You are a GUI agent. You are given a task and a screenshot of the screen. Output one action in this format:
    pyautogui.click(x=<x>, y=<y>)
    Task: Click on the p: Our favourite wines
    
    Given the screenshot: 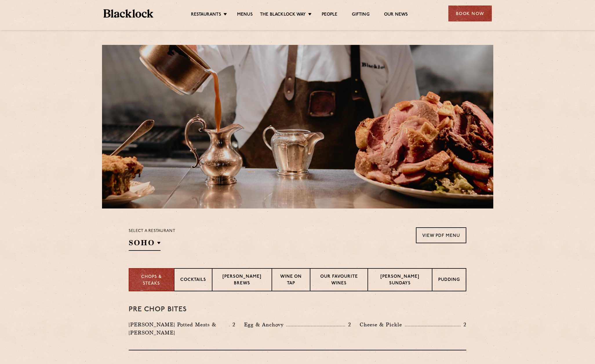 What is the action you would take?
    pyautogui.click(x=339, y=280)
    